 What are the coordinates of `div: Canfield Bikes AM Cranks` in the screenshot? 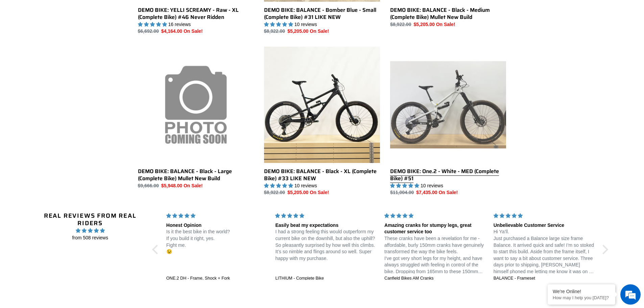 It's located at (435, 278).